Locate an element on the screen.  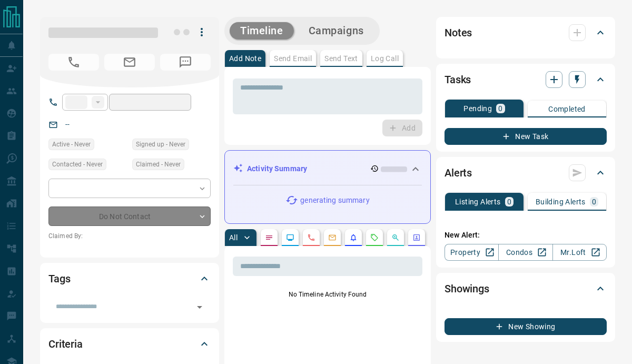
p: All is located at coordinates (233, 237).